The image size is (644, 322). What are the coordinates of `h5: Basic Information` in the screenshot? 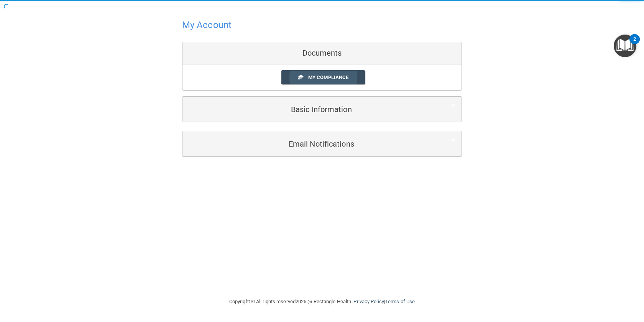 It's located at (310, 109).